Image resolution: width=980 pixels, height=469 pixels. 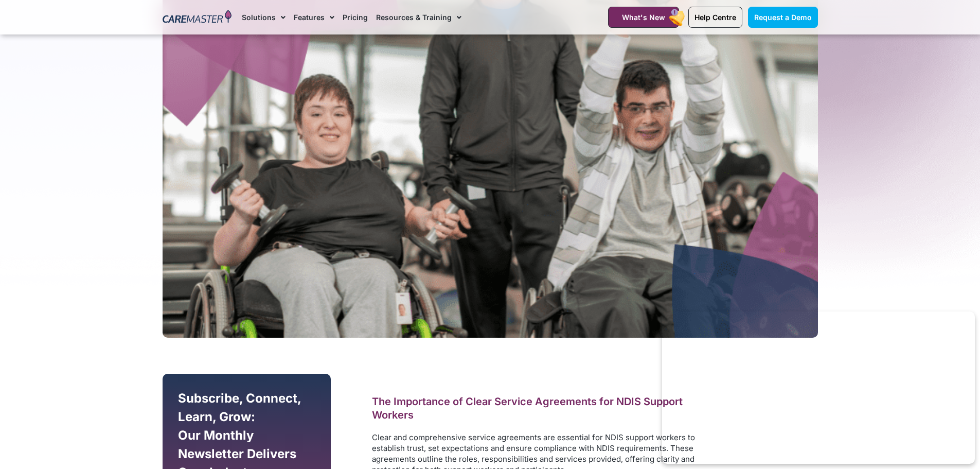 I want to click on span: What's New, so click(x=643, y=17).